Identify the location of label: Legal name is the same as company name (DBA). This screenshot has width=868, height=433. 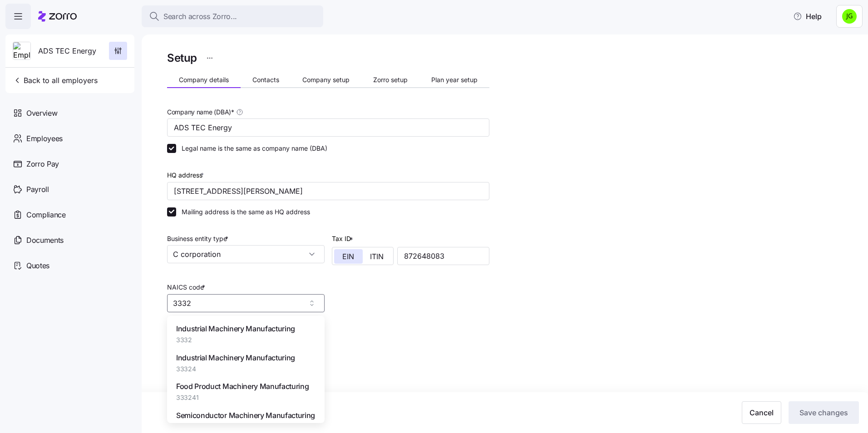
(252, 148).